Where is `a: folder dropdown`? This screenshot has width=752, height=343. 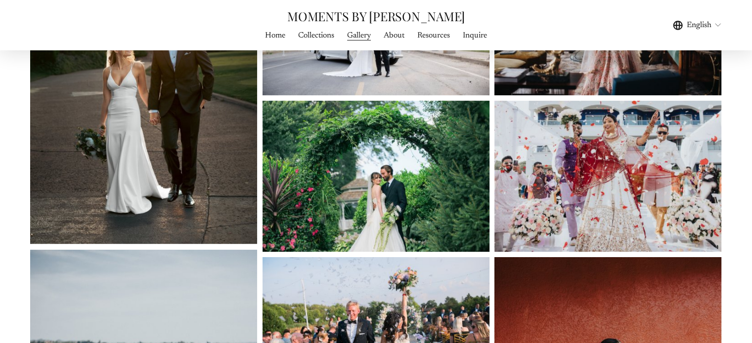 a: folder dropdown is located at coordinates (359, 36).